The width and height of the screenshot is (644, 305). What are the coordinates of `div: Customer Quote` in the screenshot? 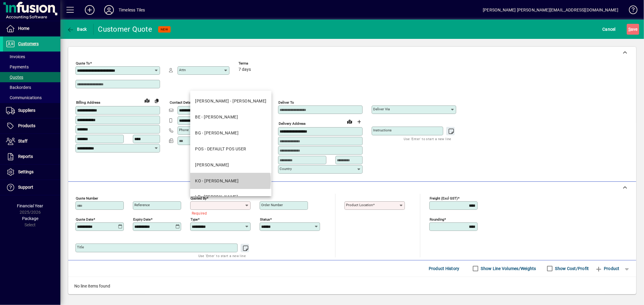 It's located at (126, 29).